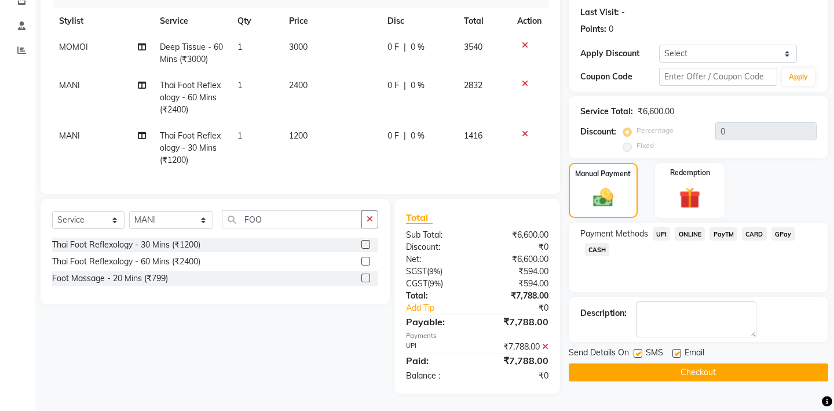 This screenshot has height=411, width=834. What do you see at coordinates (655, 130) in the screenshot?
I see `label: Percentage` at bounding box center [655, 130].